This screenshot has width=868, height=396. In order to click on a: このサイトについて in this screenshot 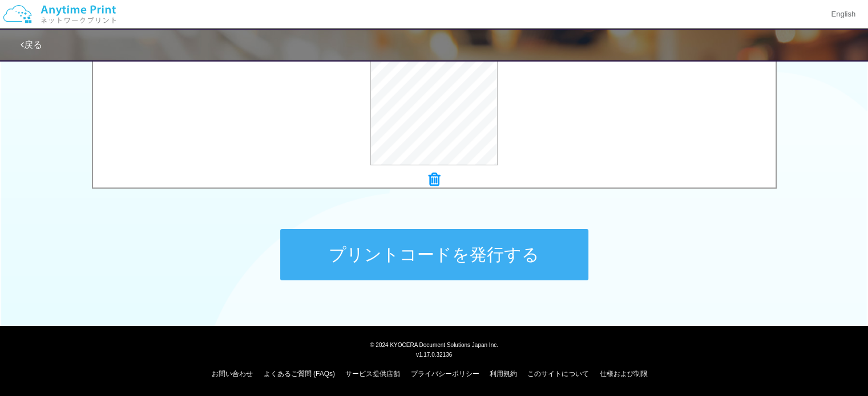, I will do `click(558, 374)`.